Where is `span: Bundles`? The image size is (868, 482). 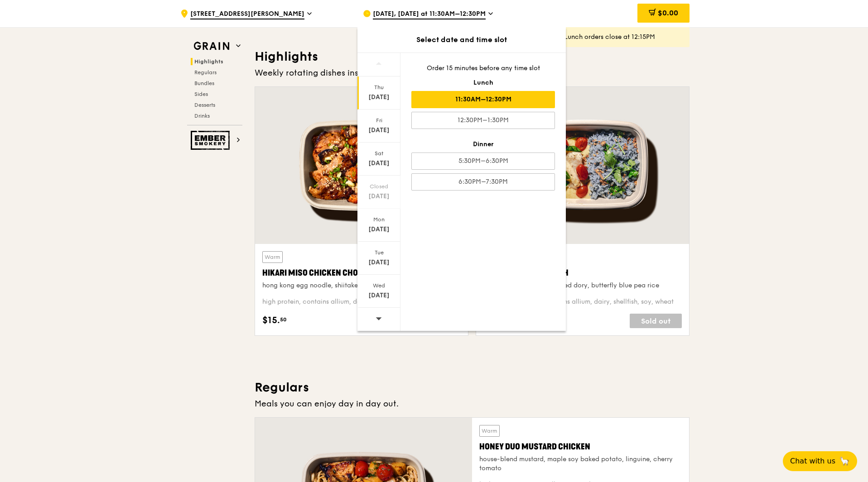
span: Bundles is located at coordinates (205, 83).